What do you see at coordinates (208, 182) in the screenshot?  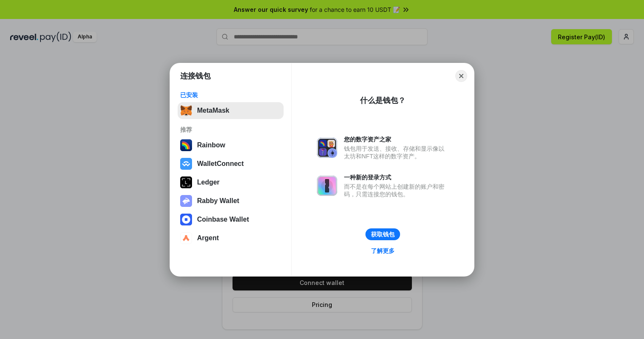 I see `div: Ledger` at bounding box center [208, 182].